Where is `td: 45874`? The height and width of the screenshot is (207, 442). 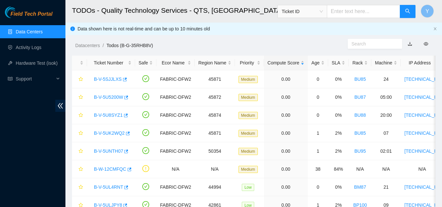
td: 45874 is located at coordinates (215, 115).